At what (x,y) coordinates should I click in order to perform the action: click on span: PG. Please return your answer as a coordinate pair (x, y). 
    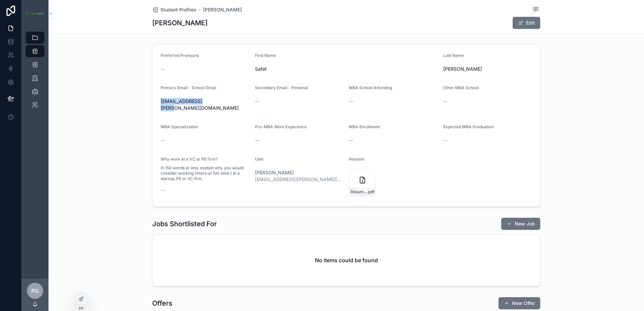
    Looking at the image, I should click on (35, 291).